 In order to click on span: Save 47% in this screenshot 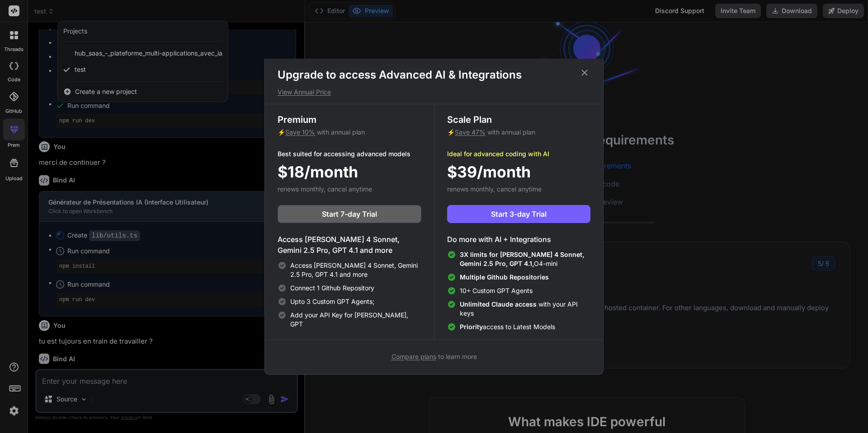, I will do `click(470, 132)`.